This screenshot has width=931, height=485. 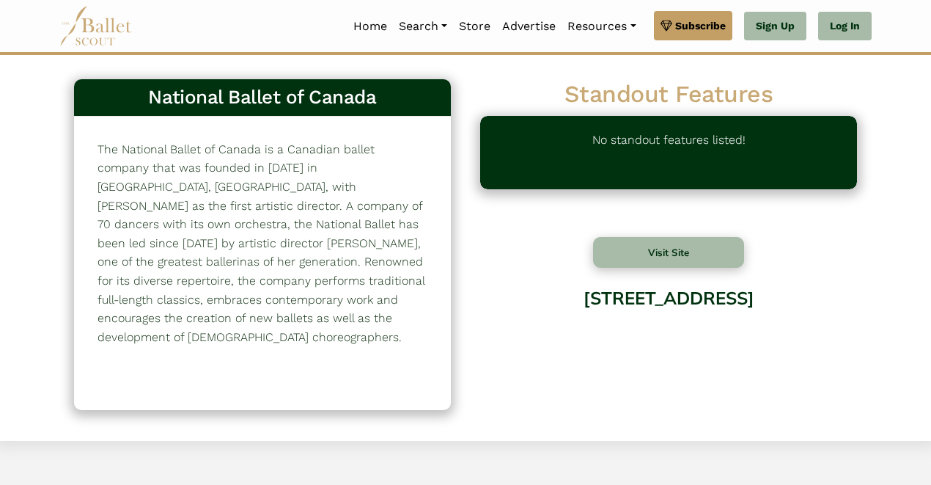 I want to click on a: Log In, so click(x=844, y=26).